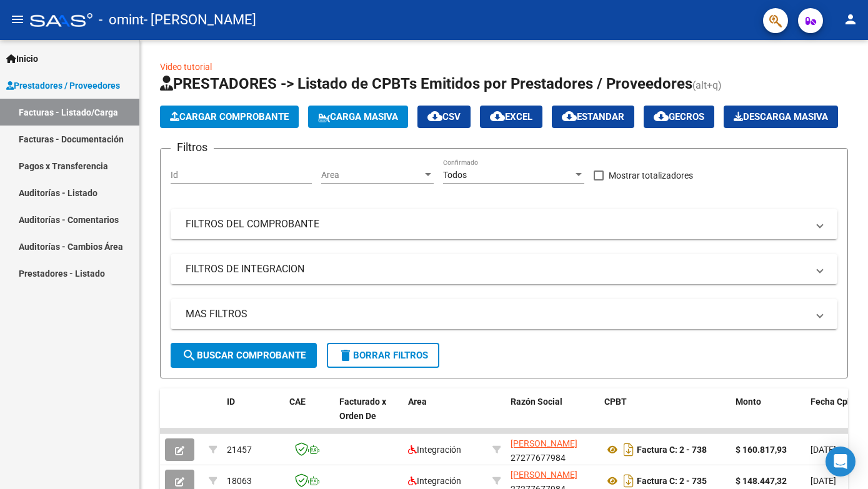 This screenshot has width=868, height=489. I want to click on mat-icon: search, so click(190, 356).